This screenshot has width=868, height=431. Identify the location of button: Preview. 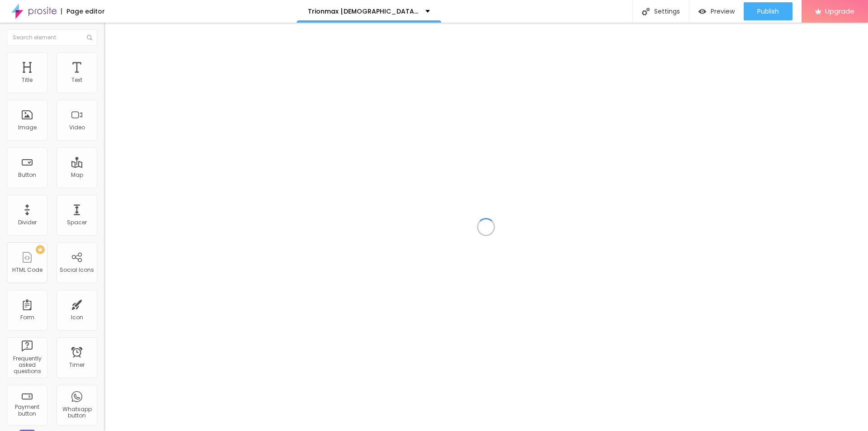
(717, 11).